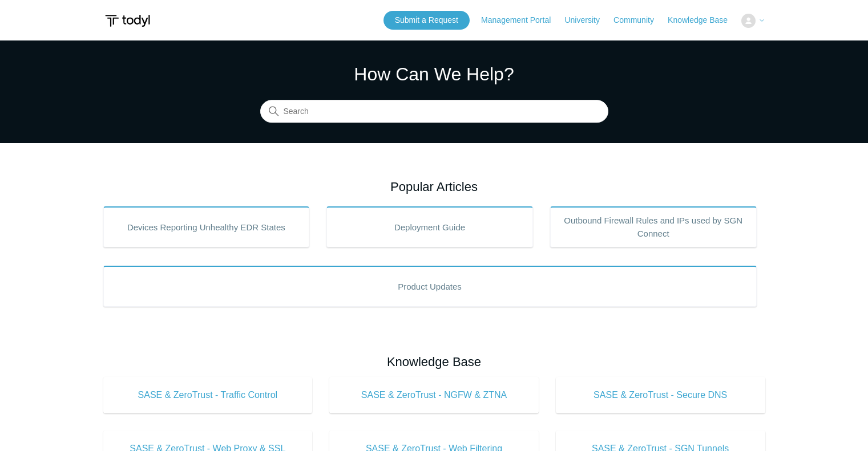 The image size is (868, 451). What do you see at coordinates (434, 187) in the screenshot?
I see `h2: Popular Articles` at bounding box center [434, 187].